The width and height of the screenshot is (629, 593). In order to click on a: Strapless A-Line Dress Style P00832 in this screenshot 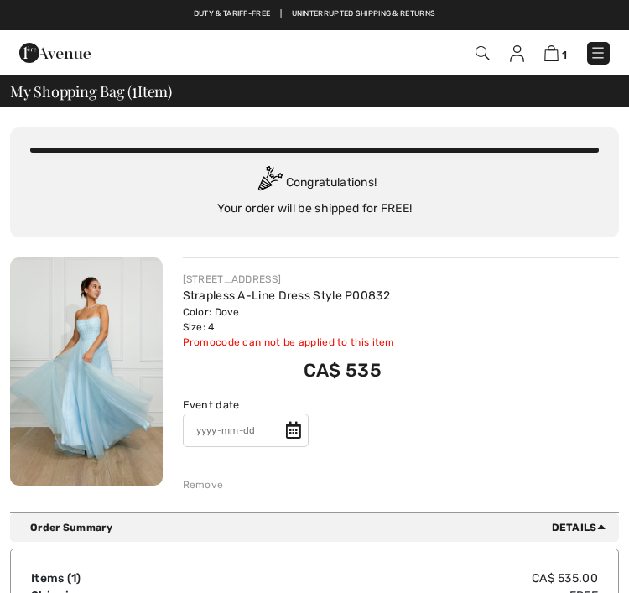, I will do `click(287, 295)`.